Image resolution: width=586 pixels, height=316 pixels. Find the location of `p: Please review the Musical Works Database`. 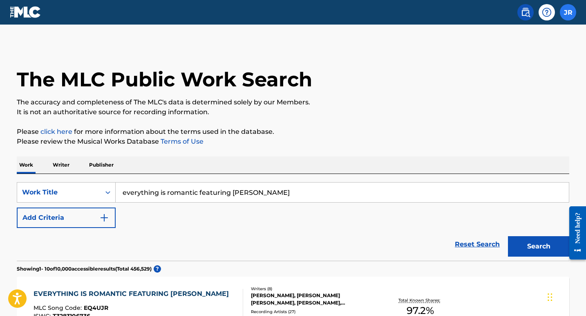

p: Please review the Musical Works Database is located at coordinates (293, 141).